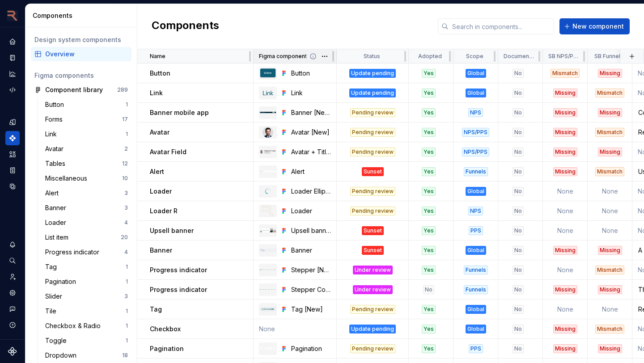  Describe the element at coordinates (283, 56) in the screenshot. I see `p: Figma component` at that location.